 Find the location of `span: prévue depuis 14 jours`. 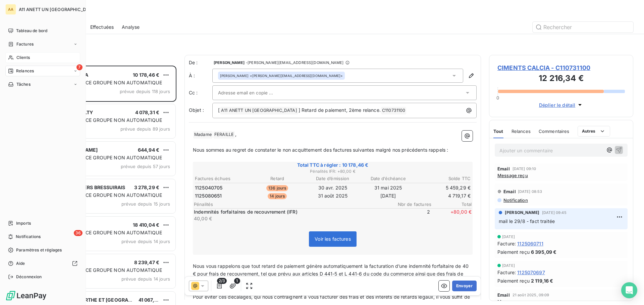

span: prévue depuis 14 jours is located at coordinates (145, 279).